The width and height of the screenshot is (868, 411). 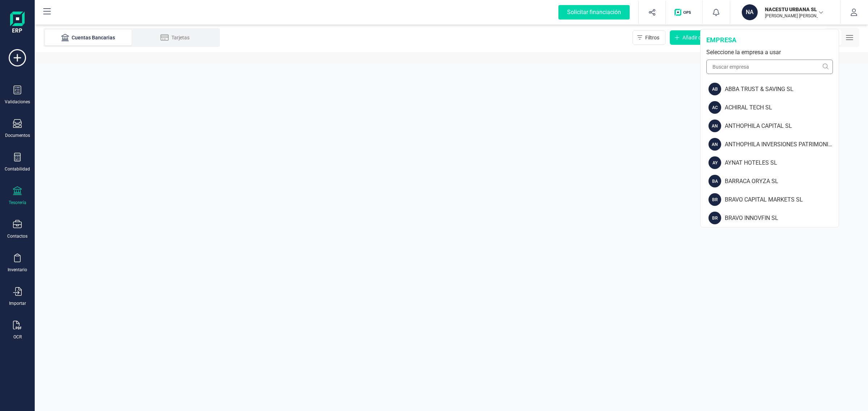 I want to click on div: Contabilidad, so click(x=18, y=169).